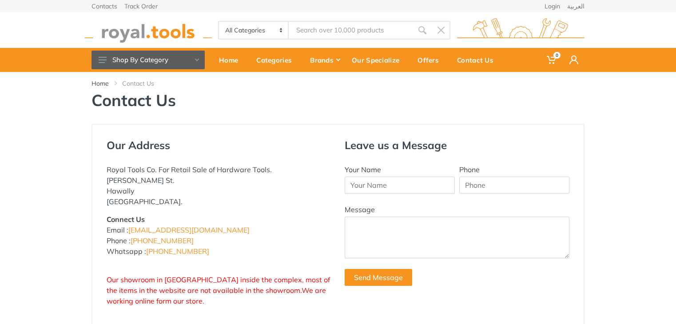  I want to click on a: Track Order, so click(141, 6).